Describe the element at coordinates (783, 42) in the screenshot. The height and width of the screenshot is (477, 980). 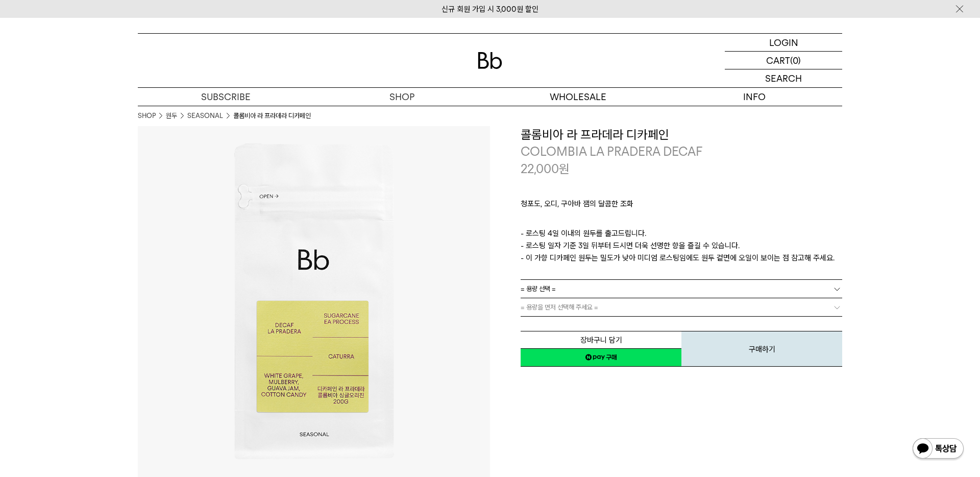
I see `a: LOGIN` at that location.